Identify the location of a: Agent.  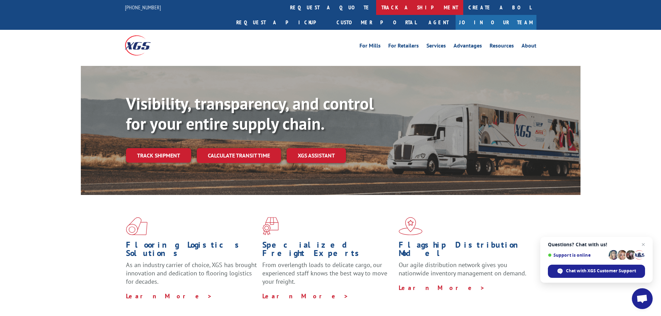
(438, 22).